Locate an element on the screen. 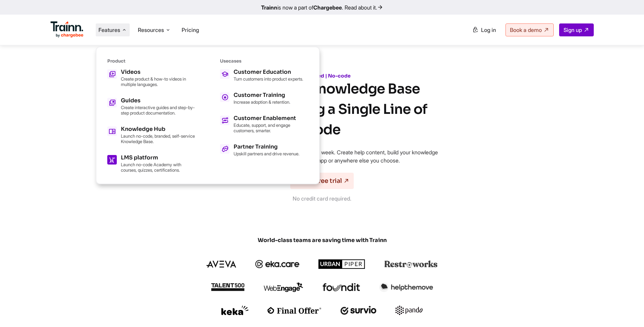 The height and width of the screenshot is (327, 644). span: Log in is located at coordinates (488, 30).